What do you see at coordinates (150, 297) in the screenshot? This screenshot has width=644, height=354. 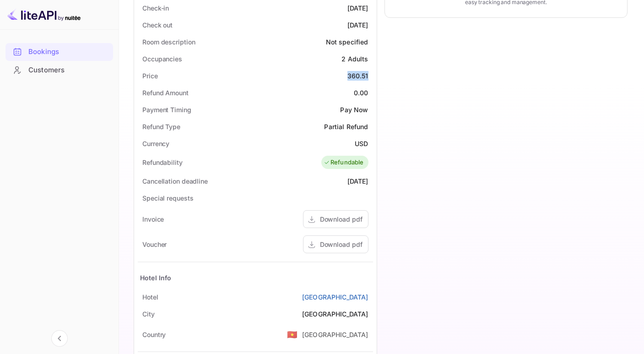 I see `div: Hotel` at bounding box center [150, 297].